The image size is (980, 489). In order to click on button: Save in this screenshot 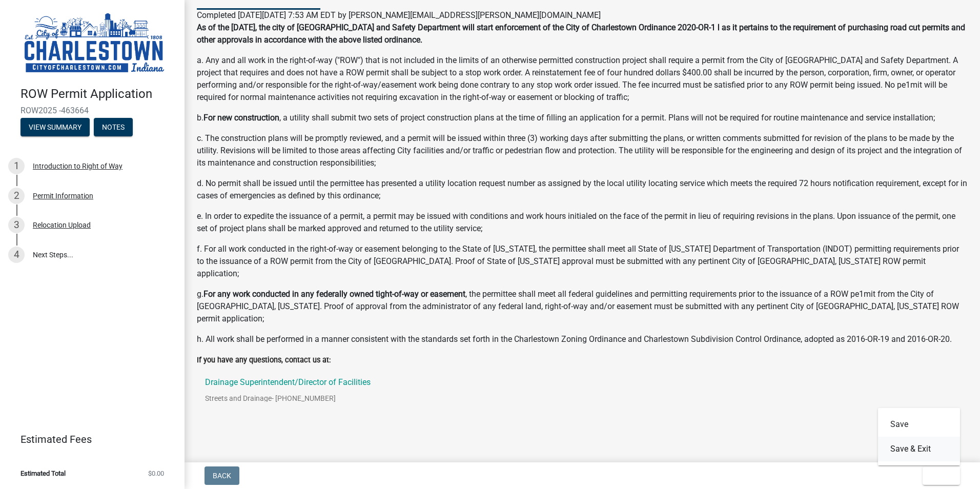, I will do `click(919, 424)`.